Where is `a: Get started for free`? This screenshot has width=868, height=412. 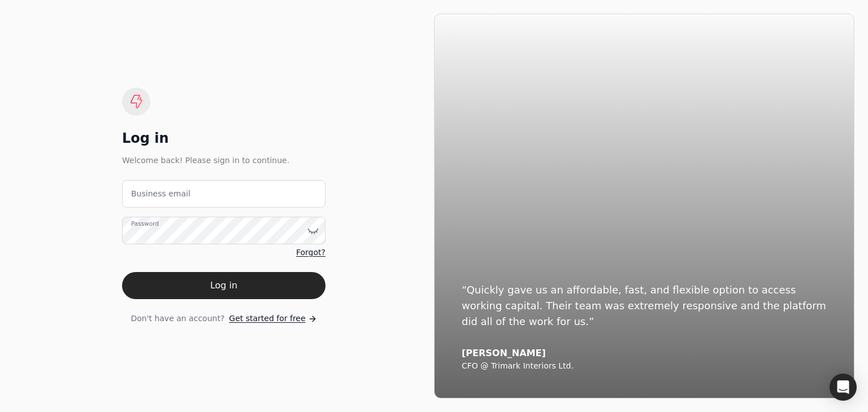
a: Get started for free is located at coordinates (272, 318).